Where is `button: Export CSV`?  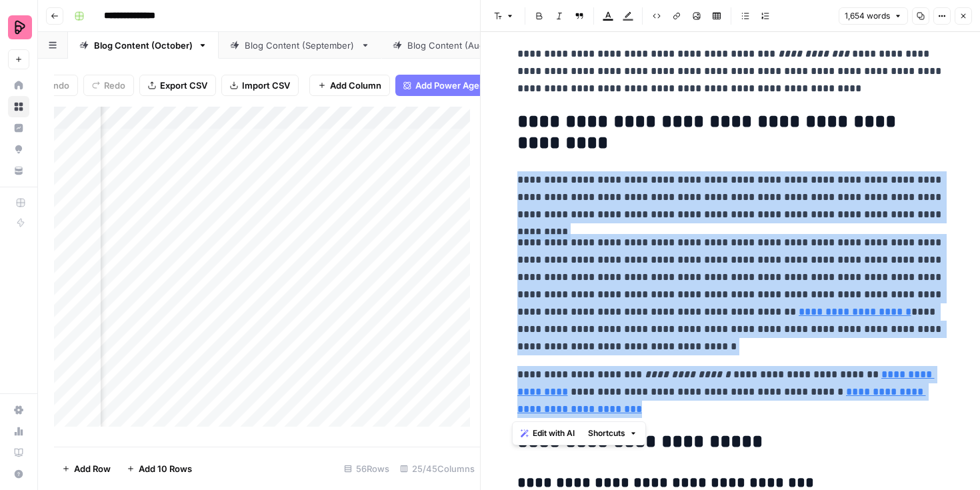 button: Export CSV is located at coordinates (177, 86).